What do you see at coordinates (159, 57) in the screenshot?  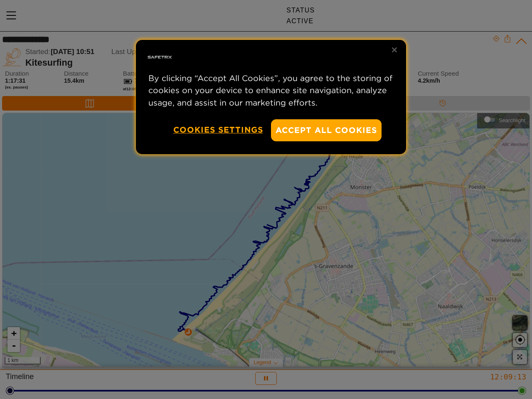 I see `img: Safe Tracks` at bounding box center [159, 57].